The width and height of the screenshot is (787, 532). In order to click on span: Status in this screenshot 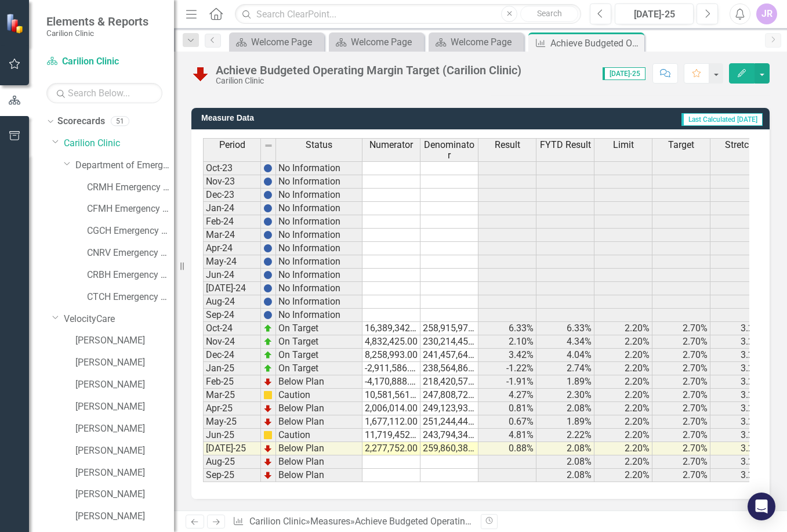, I will do `click(319, 145)`.